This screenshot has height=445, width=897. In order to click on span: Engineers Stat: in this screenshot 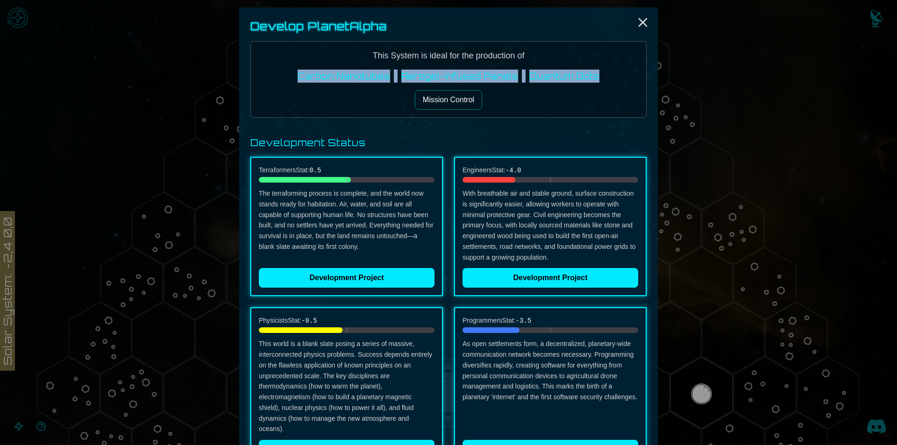, I will do `click(492, 170)`.